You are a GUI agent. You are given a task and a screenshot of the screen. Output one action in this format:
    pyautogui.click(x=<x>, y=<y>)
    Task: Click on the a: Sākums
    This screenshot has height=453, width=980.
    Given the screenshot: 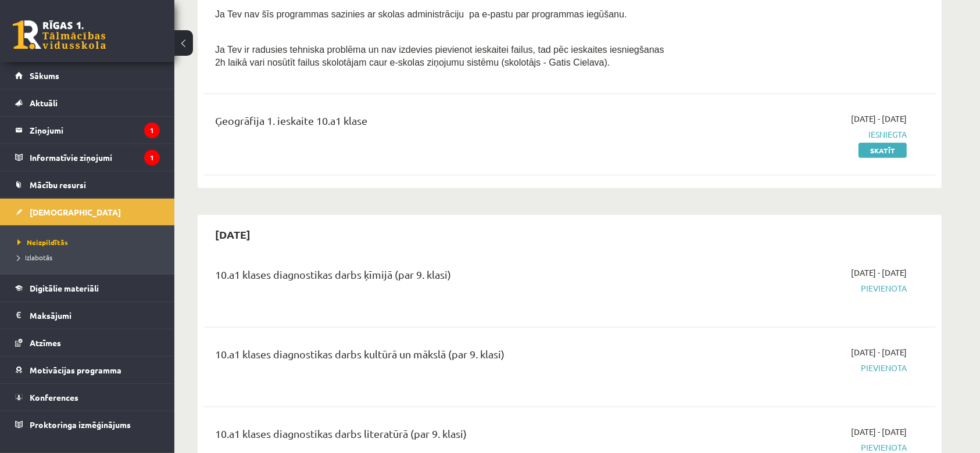 What is the action you would take?
    pyautogui.click(x=87, y=75)
    